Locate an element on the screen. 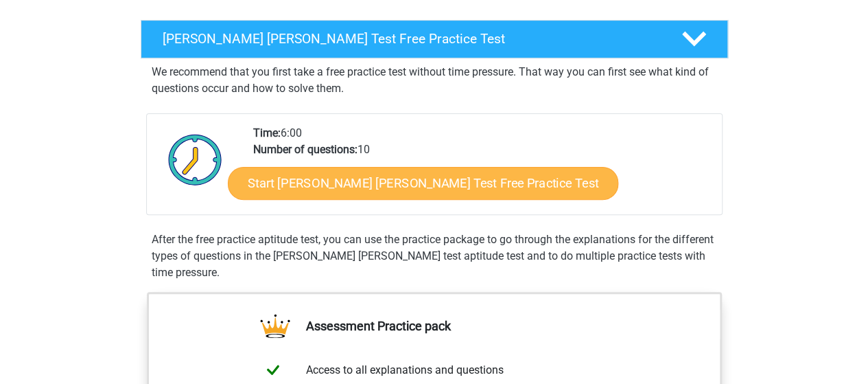  p: We recommend that you first take a free practice test without time pressure. That way you can fir... is located at coordinates (434, 80).